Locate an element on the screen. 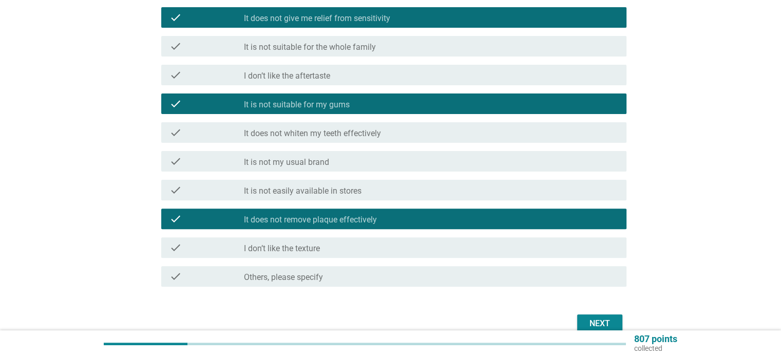 This screenshot has width=781, height=357. label: I don’t like the texture is located at coordinates (282, 249).